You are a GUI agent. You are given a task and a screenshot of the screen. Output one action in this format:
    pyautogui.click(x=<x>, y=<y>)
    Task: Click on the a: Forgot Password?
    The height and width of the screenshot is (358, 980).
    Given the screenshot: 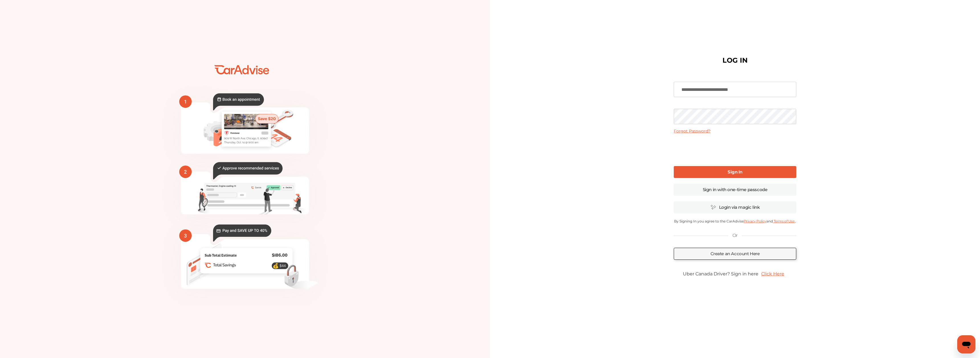 What is the action you would take?
    pyautogui.click(x=692, y=131)
    